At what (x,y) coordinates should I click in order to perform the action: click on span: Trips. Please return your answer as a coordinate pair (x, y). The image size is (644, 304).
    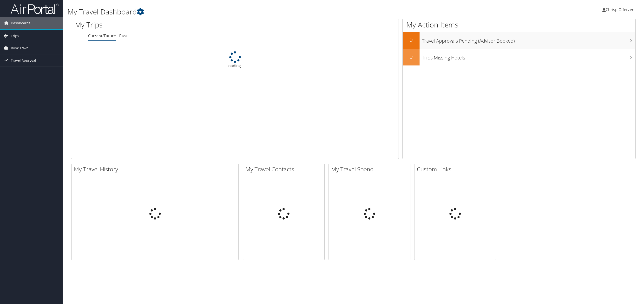
    Looking at the image, I should click on (15, 36).